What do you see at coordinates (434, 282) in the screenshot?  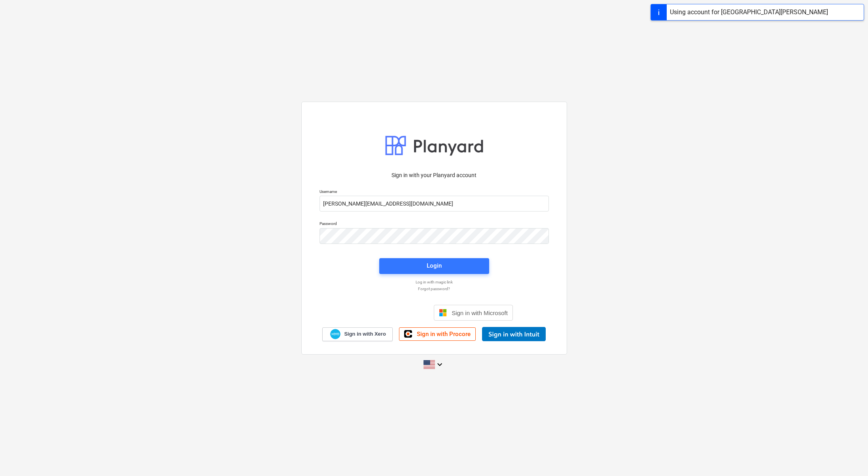 I see `a: Log in with magic link` at bounding box center [434, 282].